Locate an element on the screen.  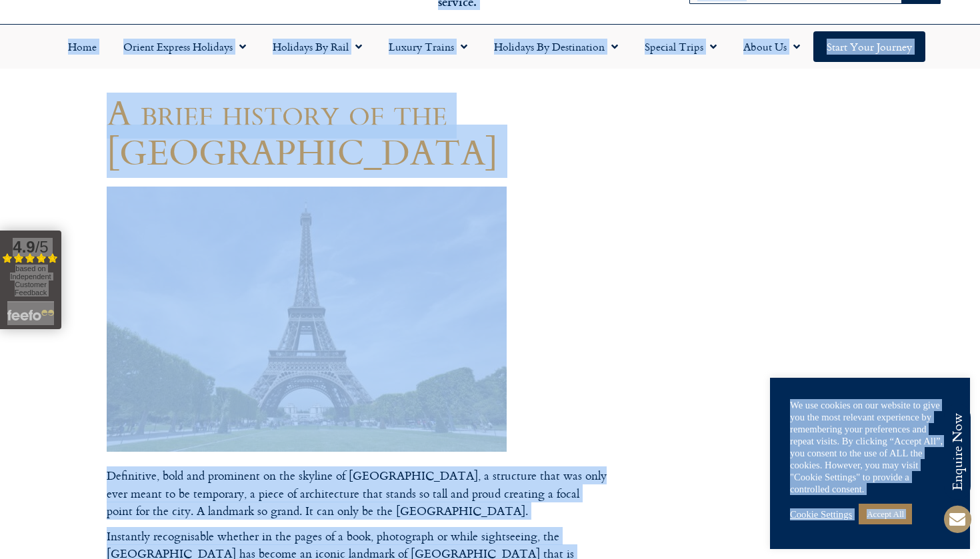
a: Holidays by Rail is located at coordinates (317, 46).